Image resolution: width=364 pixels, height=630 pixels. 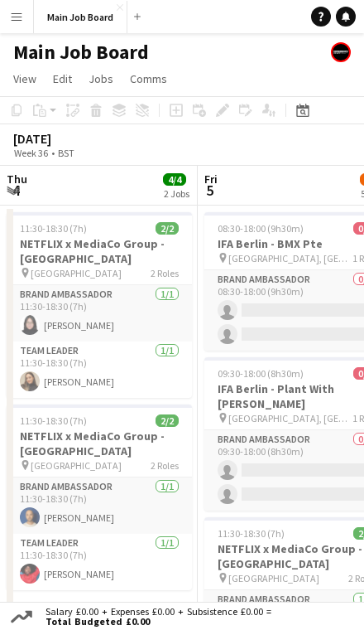 I want to click on span: Fri, so click(x=211, y=179).